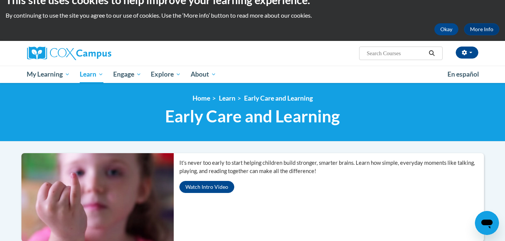 This screenshot has height=241, width=505. I want to click on button: Watch Intro Video, so click(207, 187).